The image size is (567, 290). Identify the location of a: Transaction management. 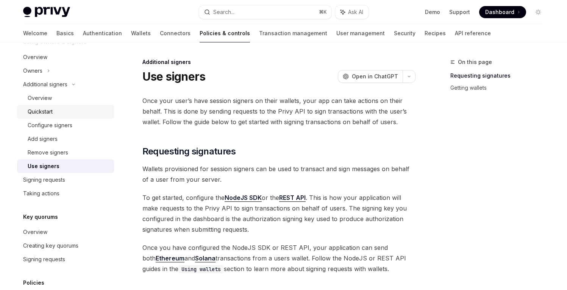
(293, 33).